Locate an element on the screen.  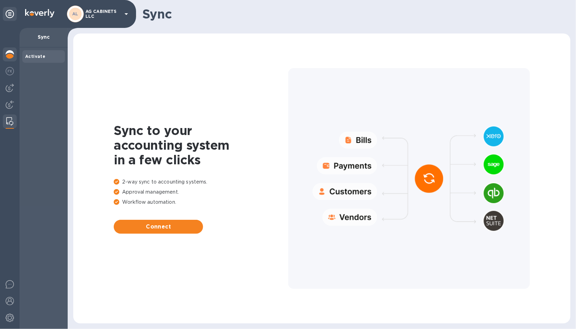
p: Workflow automation. is located at coordinates (201, 202).